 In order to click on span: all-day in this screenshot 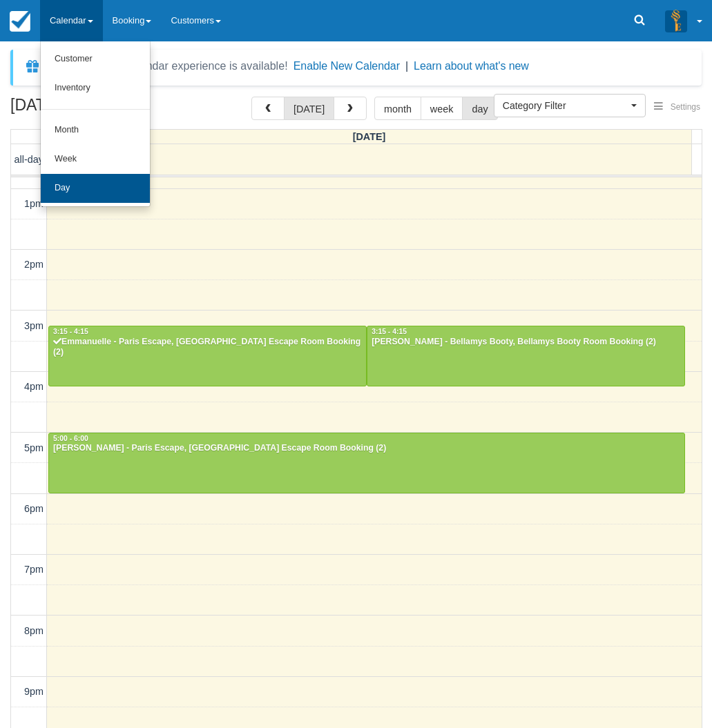, I will do `click(29, 160)`.